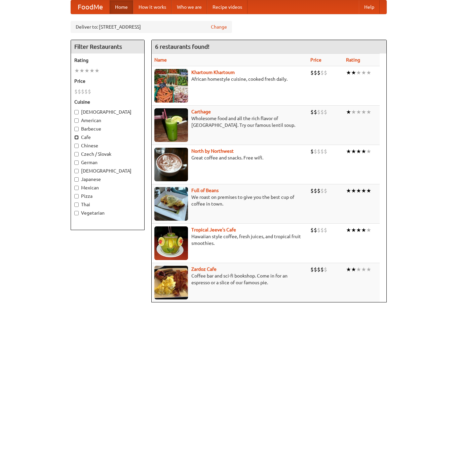 This screenshot has width=457, height=476. Describe the element at coordinates (76, 162) in the screenshot. I see `input: German` at that location.